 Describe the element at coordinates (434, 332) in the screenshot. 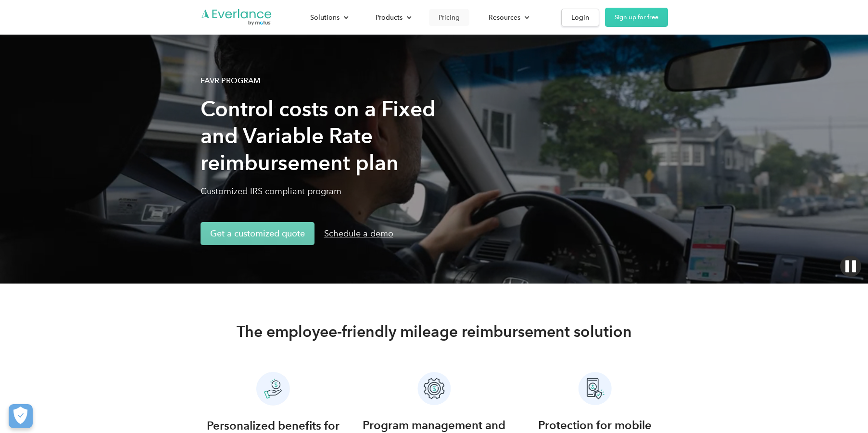

I see `h2: The employee-friendly mileage reimbursement solution` at that location.